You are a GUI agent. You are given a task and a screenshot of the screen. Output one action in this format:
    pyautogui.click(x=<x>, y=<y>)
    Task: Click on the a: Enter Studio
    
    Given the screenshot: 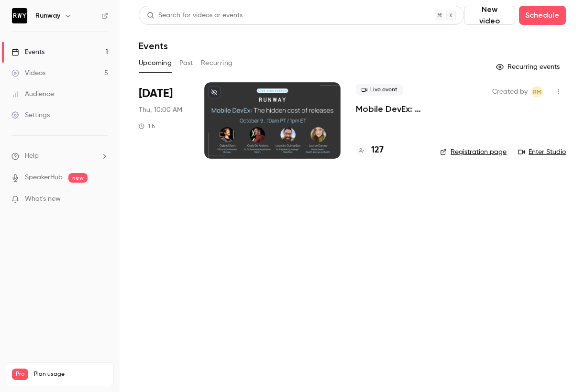 What is the action you would take?
    pyautogui.click(x=542, y=152)
    